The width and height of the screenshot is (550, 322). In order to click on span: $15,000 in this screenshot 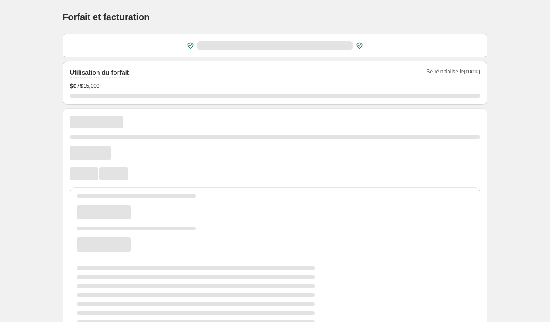, I will do `click(89, 86)`.